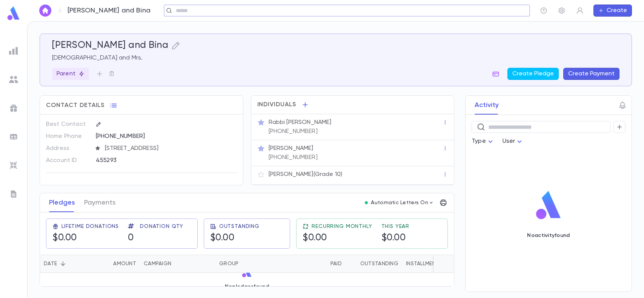 Image resolution: width=644 pixels, height=298 pixels. I want to click on span: Type, so click(479, 141).